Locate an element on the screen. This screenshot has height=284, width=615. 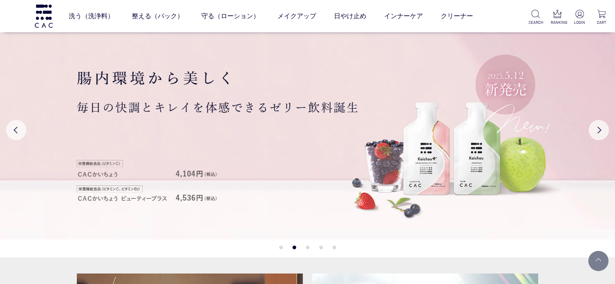
button: 4 of 5 is located at coordinates (321, 247).